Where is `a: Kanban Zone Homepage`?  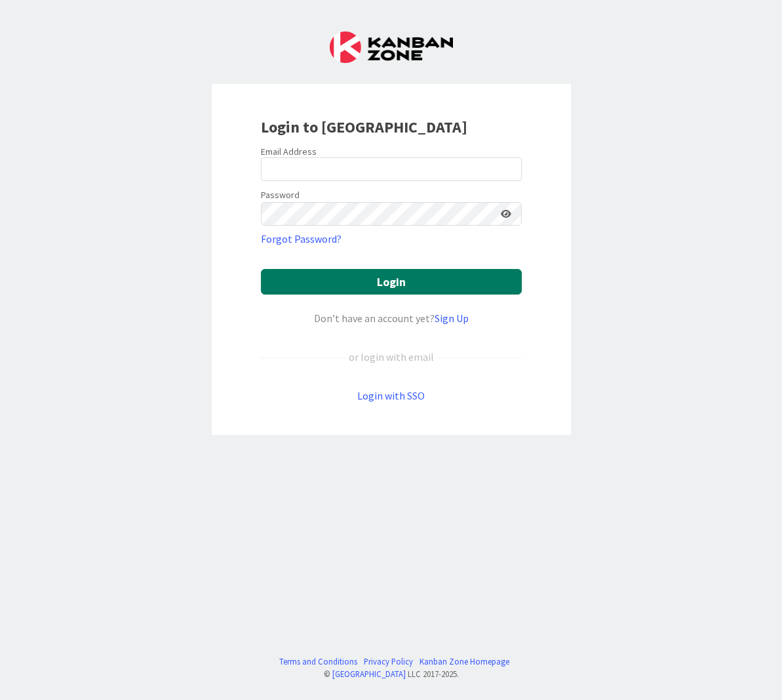 a: Kanban Zone Homepage is located at coordinates (464, 662).